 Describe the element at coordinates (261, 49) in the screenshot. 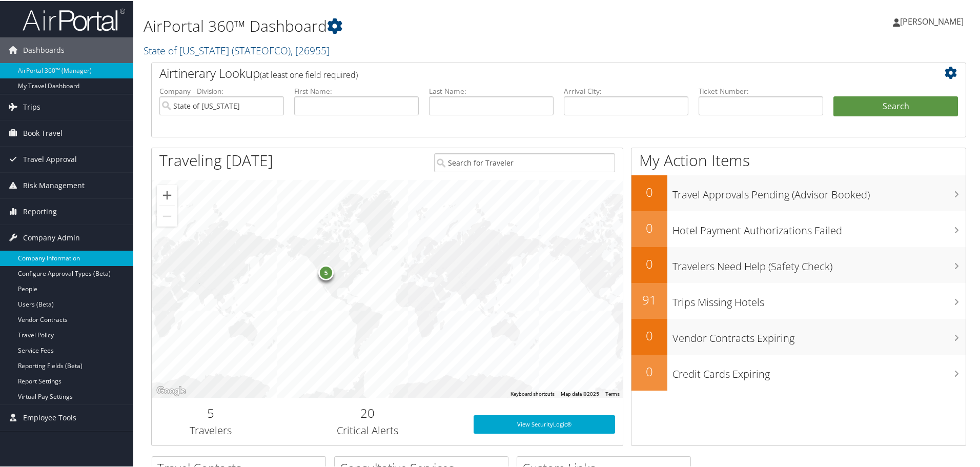

I see `span: ( STATEOFCO )` at that location.